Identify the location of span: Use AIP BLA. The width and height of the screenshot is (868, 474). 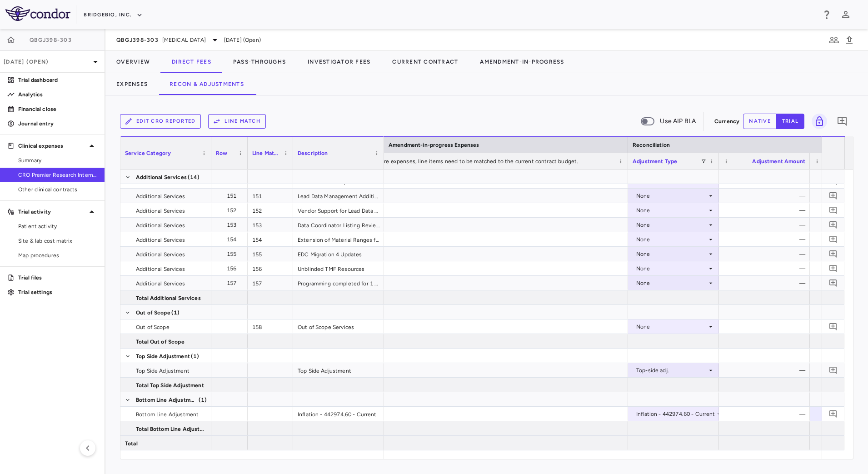
(678, 121).